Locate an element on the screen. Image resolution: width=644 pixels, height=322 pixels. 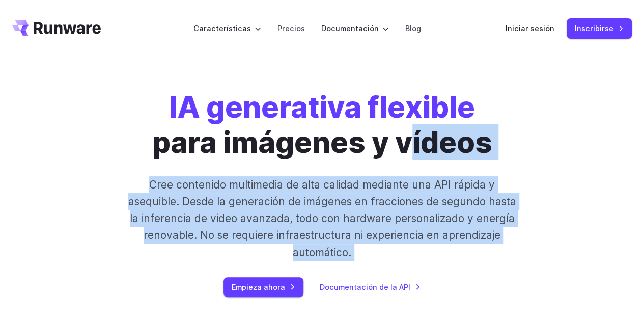
font: Iniciar sesión is located at coordinates (530, 28).